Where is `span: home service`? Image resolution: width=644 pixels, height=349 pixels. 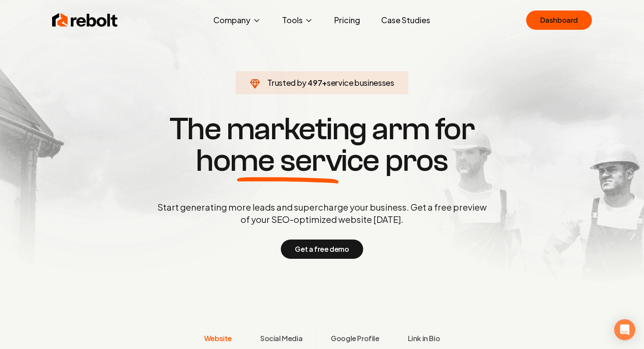
span: home service is located at coordinates (287, 161).